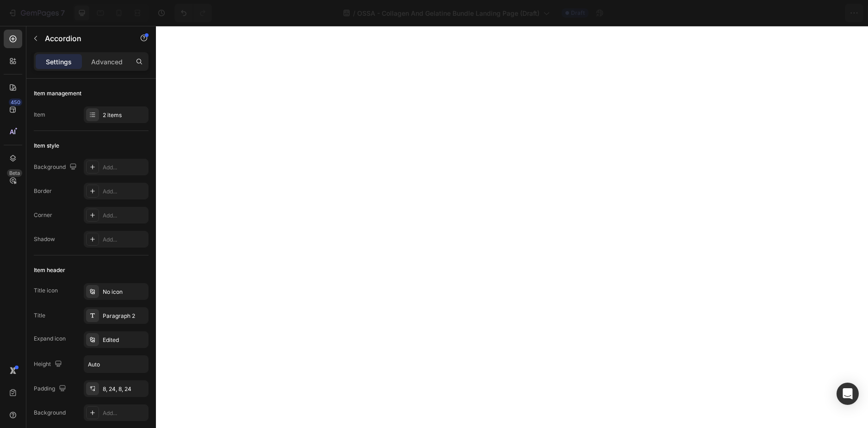 The height and width of the screenshot is (428, 868). I want to click on div: No icon, so click(124, 292).